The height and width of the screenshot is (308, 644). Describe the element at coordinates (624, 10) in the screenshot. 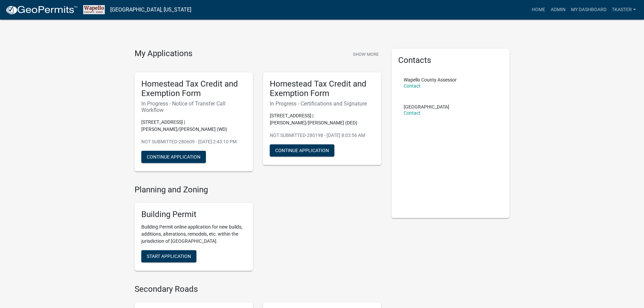

I see `a: Tkaster` at that location.